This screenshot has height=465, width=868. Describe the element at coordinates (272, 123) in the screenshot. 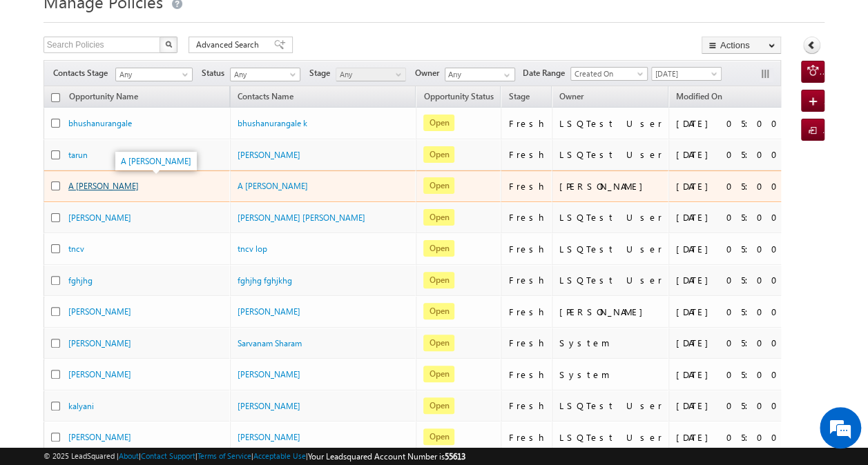

I see `a: bhushanurangale k` at that location.